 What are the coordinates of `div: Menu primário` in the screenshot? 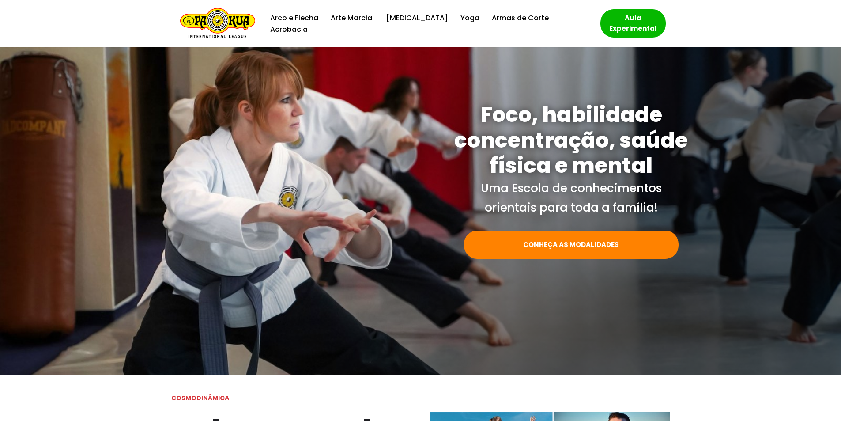 It's located at (428, 23).